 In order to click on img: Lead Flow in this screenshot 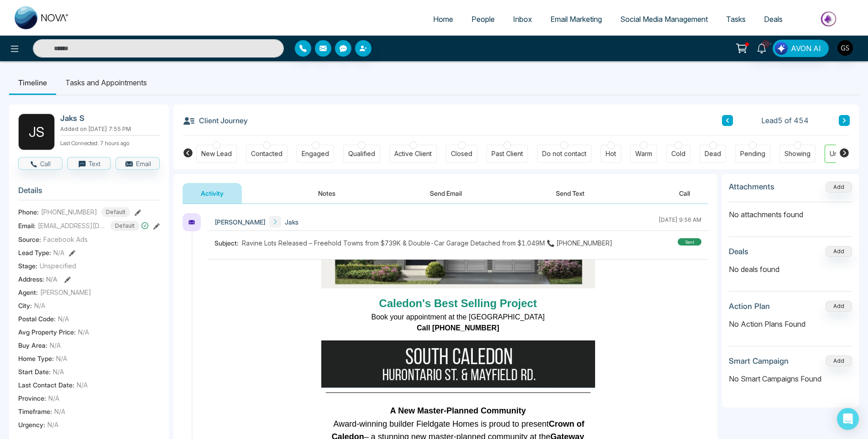, I will do `click(782, 49)`.